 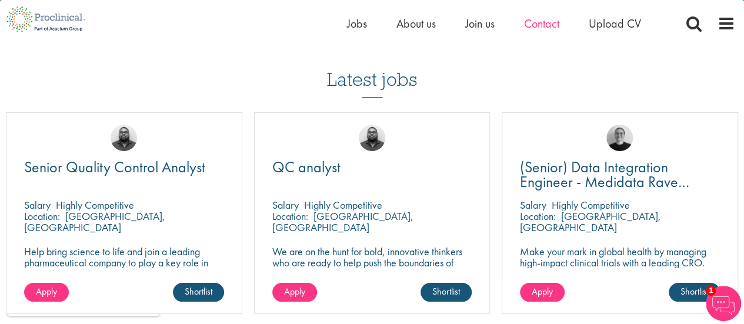 What do you see at coordinates (480, 24) in the screenshot?
I see `span: Join us` at bounding box center [480, 24].